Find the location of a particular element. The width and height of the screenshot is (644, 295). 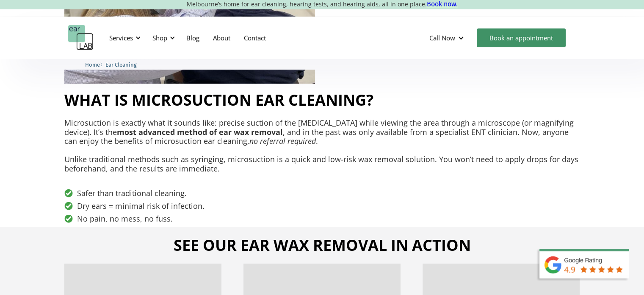

a: home is located at coordinates (81, 38).